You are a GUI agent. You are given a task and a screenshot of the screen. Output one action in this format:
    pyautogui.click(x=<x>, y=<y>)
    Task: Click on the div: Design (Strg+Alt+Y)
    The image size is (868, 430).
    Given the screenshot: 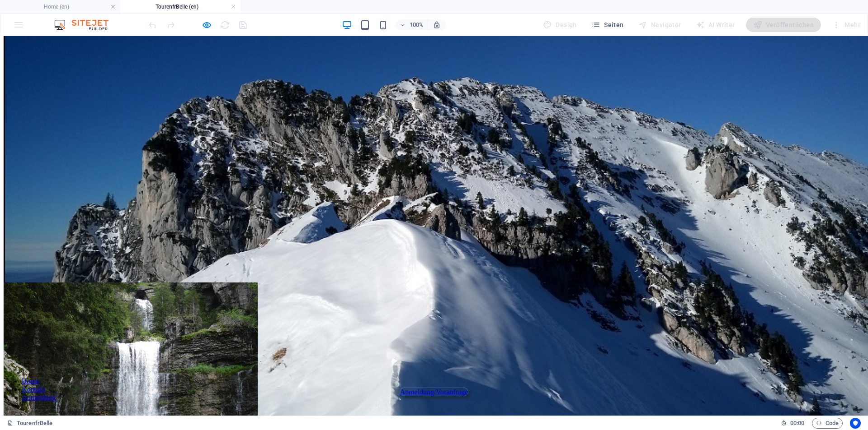 What is the action you would take?
    pyautogui.click(x=560, y=25)
    